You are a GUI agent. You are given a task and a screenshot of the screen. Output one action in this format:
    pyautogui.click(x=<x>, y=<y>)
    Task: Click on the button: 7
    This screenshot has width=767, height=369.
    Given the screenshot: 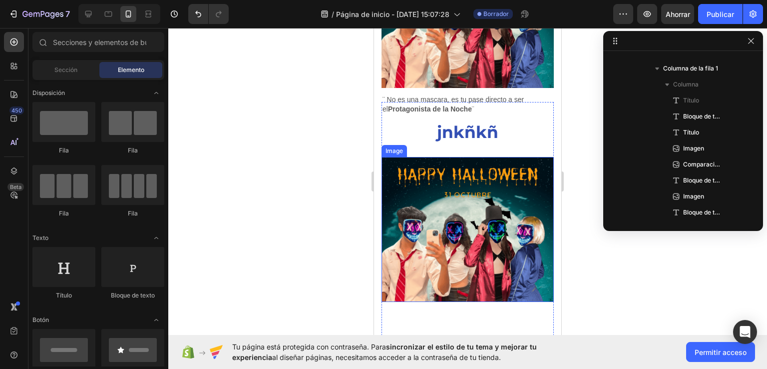 What is the action you would take?
    pyautogui.click(x=39, y=14)
    